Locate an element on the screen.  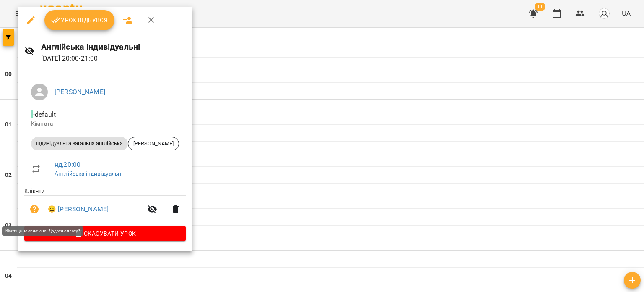
h6: Англійська індивідуальні is located at coordinates (113, 47).